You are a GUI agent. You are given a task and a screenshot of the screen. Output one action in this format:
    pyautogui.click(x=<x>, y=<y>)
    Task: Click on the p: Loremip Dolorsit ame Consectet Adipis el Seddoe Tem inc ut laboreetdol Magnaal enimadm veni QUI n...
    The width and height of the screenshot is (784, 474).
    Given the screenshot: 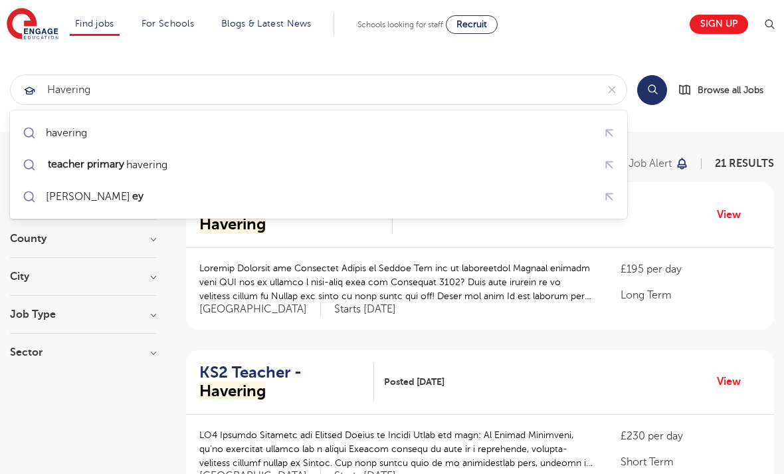 What is the action you would take?
    pyautogui.click(x=397, y=282)
    